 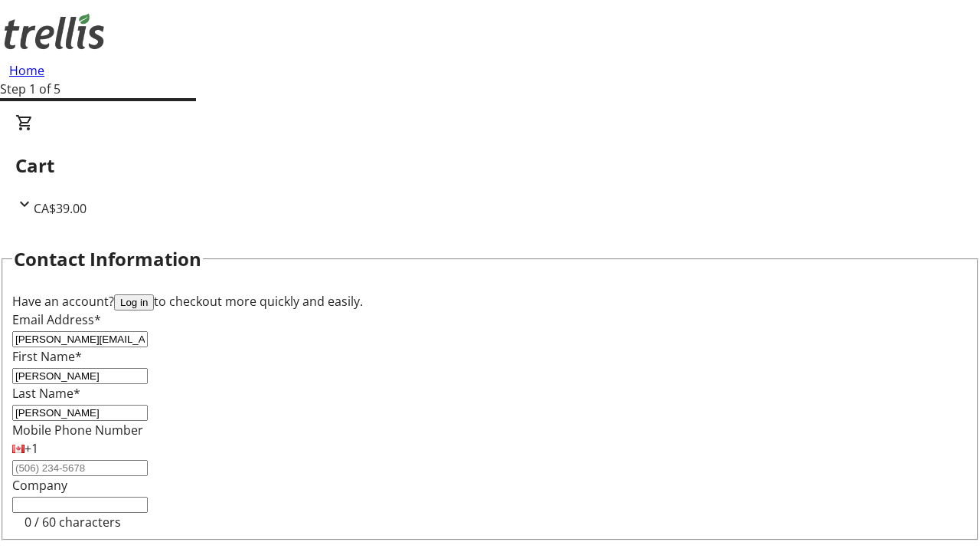 I want to click on button: Log in, so click(x=134, y=302).